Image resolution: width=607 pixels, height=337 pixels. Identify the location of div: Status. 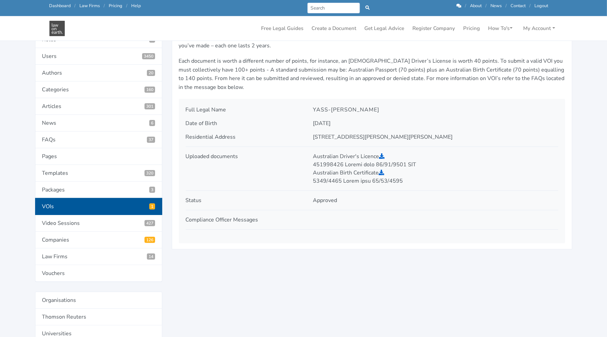
(245, 200).